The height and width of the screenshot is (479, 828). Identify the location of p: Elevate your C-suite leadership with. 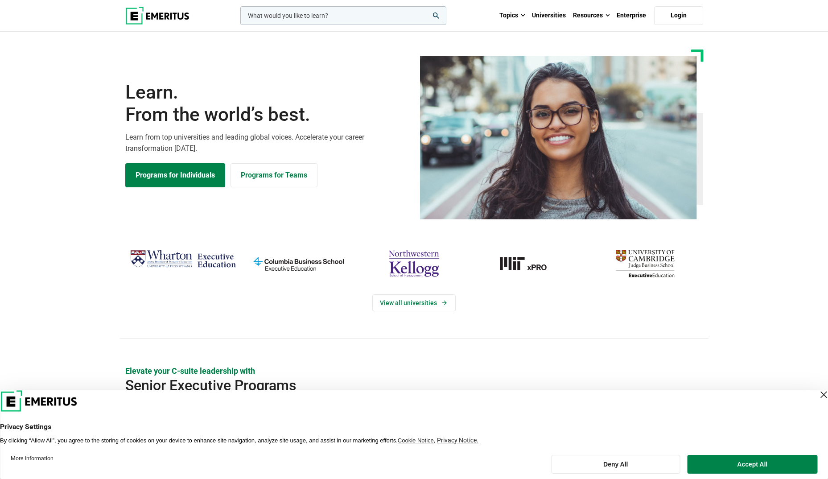
(414, 371).